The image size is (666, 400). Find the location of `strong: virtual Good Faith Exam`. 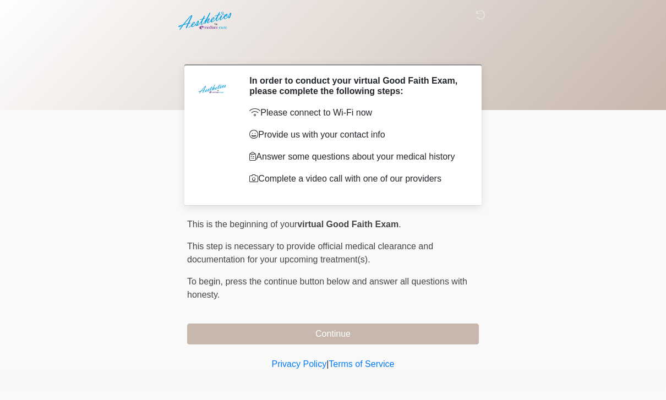

strong: virtual Good Faith Exam is located at coordinates (348, 224).